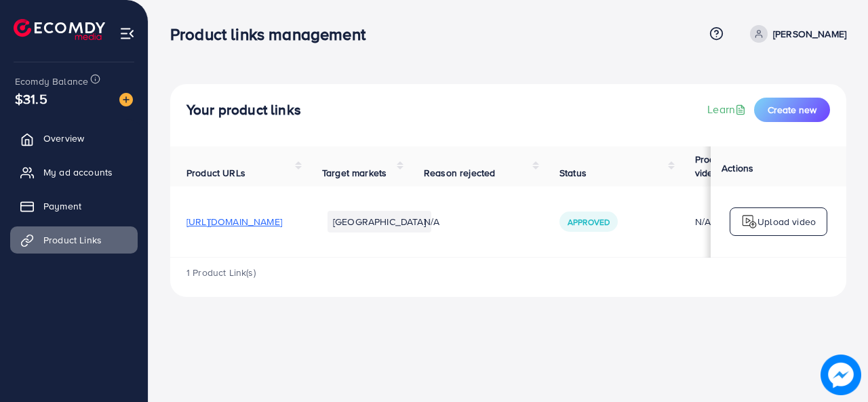 The height and width of the screenshot is (402, 868). Describe the element at coordinates (59, 29) in the screenshot. I see `a: logo` at that location.